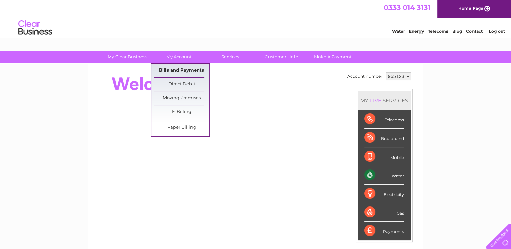 The width and height of the screenshot is (511, 249). What do you see at coordinates (281, 57) in the screenshot?
I see `a: Customer Help` at bounding box center [281, 57].